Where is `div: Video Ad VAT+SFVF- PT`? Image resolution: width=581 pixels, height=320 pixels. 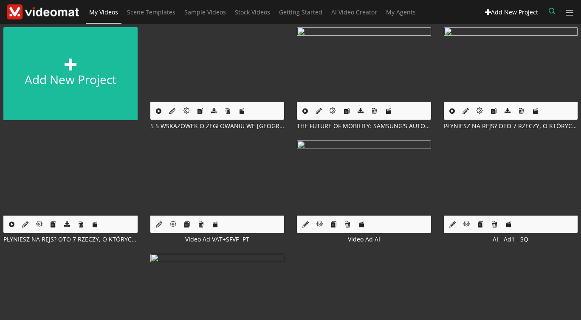 div: Video Ad VAT+SFVF- PT is located at coordinates (218, 239).